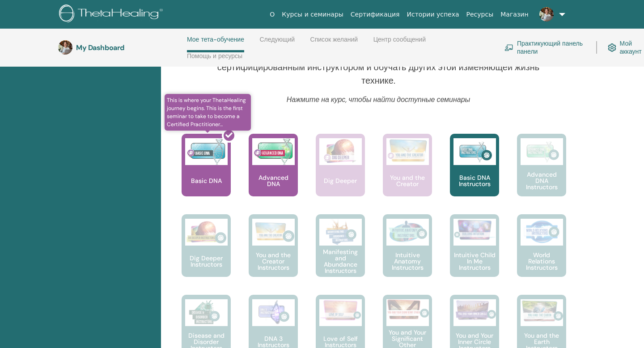  What do you see at coordinates (407, 232) in the screenshot?
I see `img: Intuitive Anatomy Instructors` at bounding box center [407, 232].